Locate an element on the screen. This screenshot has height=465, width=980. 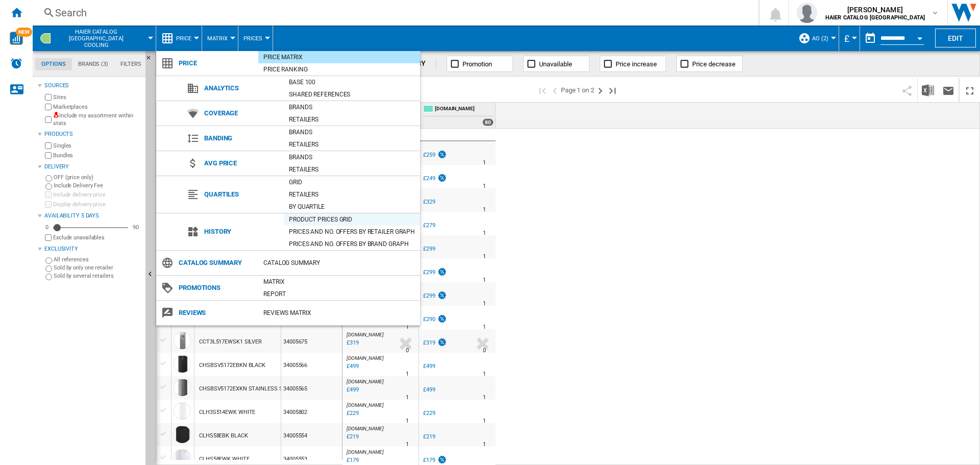
span: Reviews is located at coordinates (216, 313).